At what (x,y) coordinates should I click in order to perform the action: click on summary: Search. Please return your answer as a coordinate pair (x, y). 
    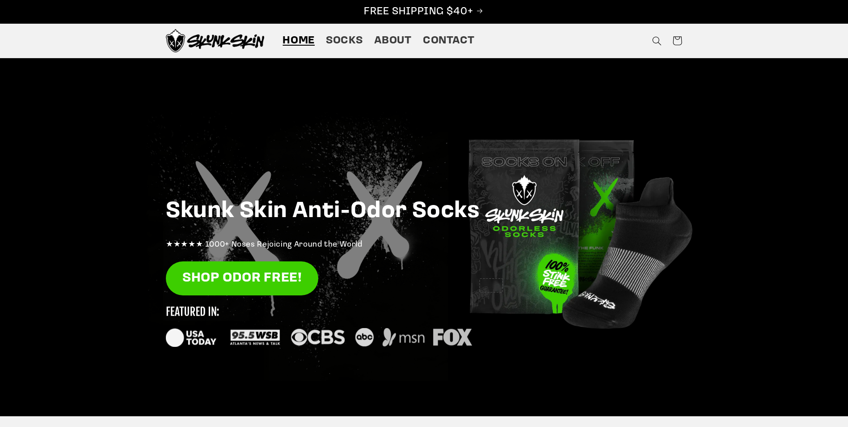
    Looking at the image, I should click on (657, 41).